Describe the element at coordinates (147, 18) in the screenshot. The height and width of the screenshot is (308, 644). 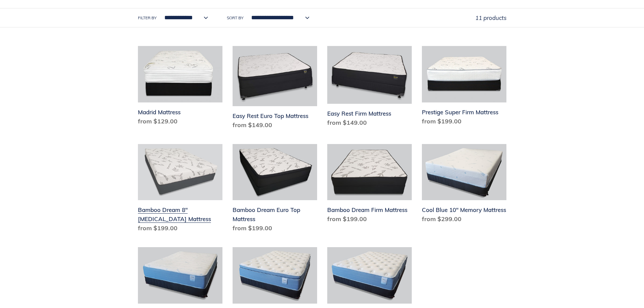
I see `label: Filter by` at that location.